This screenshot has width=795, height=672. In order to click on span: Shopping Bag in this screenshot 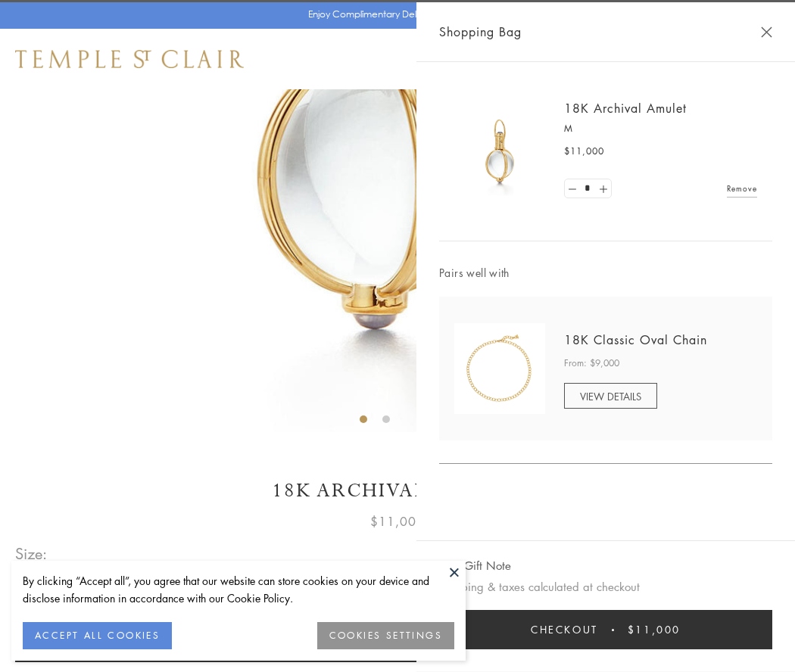, I will do `click(480, 32)`.